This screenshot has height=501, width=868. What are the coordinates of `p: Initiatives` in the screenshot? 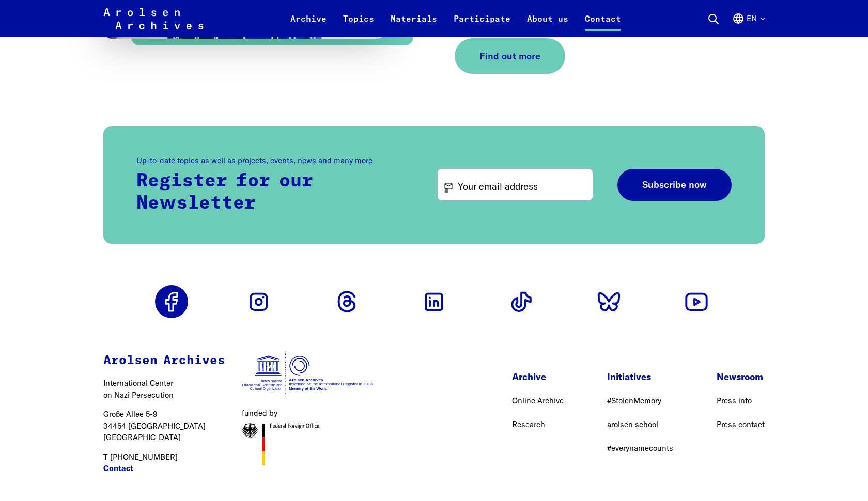 It's located at (640, 377).